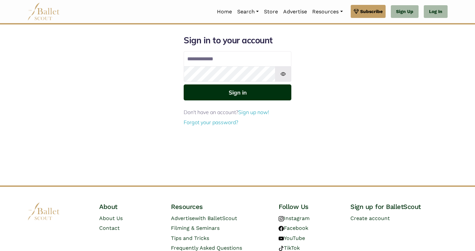 This screenshot has width=475, height=251. I want to click on a: Forgot your password?, so click(211, 122).